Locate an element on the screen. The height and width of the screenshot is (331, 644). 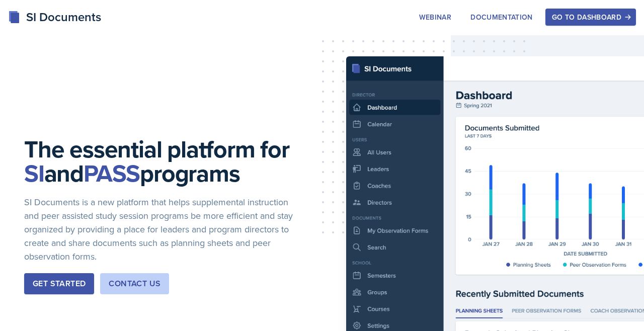
button: Webinar is located at coordinates (435, 17).